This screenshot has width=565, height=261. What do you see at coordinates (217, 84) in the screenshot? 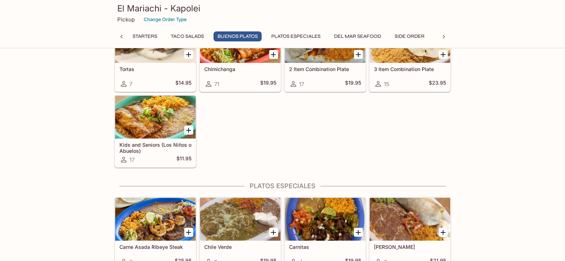
I see `span: 71` at bounding box center [217, 84].